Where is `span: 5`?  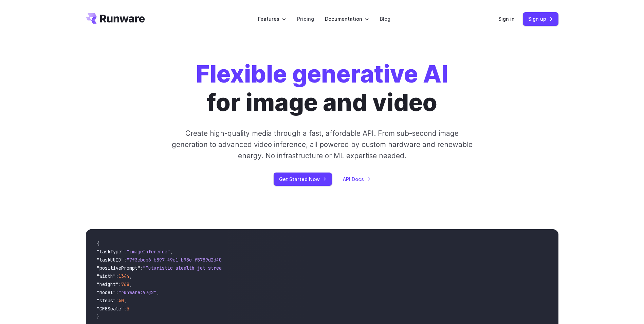 span: 5 is located at coordinates (128, 309).